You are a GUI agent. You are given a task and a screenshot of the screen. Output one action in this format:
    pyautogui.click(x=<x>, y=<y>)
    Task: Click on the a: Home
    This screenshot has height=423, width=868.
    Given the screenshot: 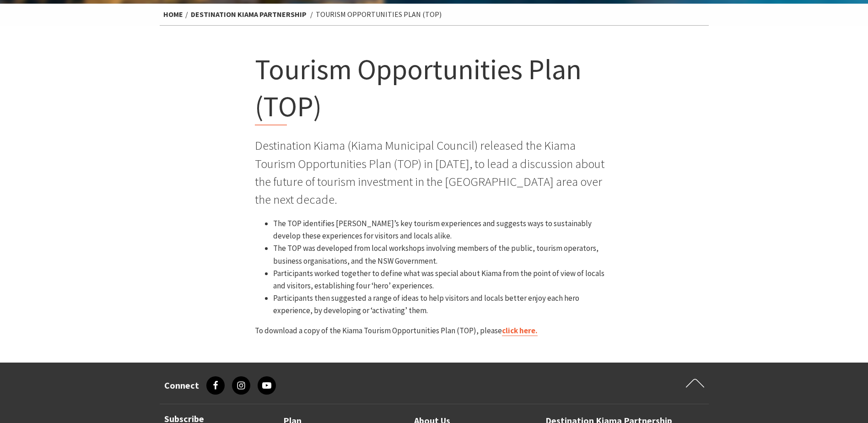 What is the action you would take?
    pyautogui.click(x=173, y=14)
    